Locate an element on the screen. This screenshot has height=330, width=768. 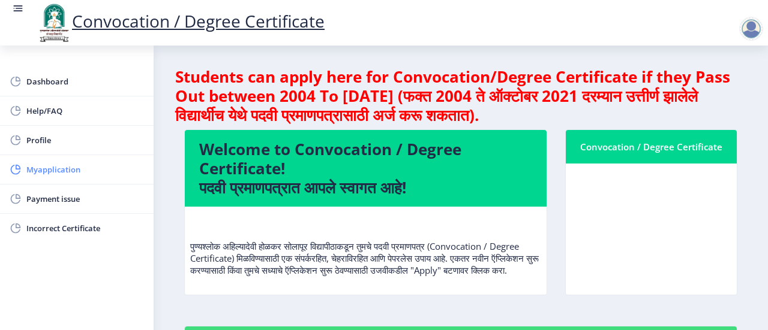
h4: Welcome to Convocation / Degree Certificate! पदवी प्रमाणपत्रात आपले स्वागत आहे! is located at coordinates (365, 169).